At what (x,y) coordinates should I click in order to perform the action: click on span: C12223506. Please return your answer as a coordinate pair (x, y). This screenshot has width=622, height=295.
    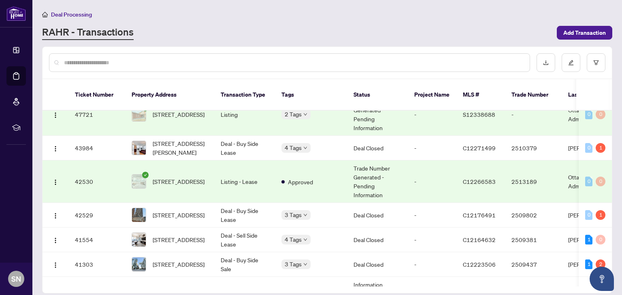
    Looking at the image, I should click on (479, 265).